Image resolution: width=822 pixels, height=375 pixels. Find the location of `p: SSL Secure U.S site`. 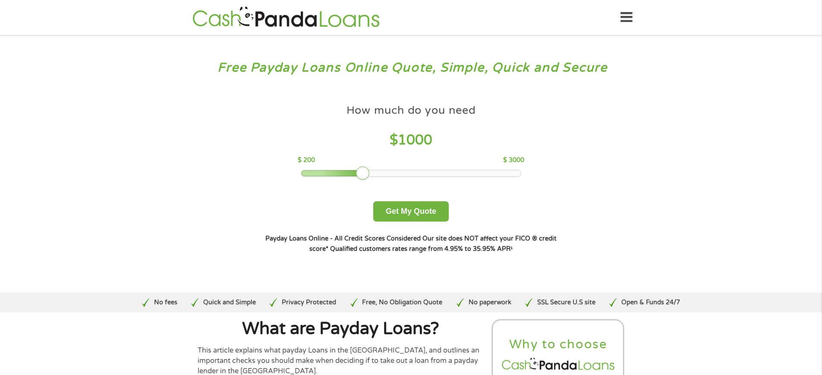

p: SSL Secure U.S site is located at coordinates (566, 303).